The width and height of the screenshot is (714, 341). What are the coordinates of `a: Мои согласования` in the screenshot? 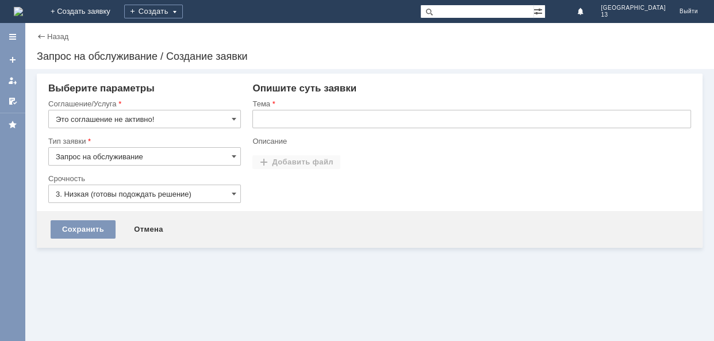 It's located at (13, 101).